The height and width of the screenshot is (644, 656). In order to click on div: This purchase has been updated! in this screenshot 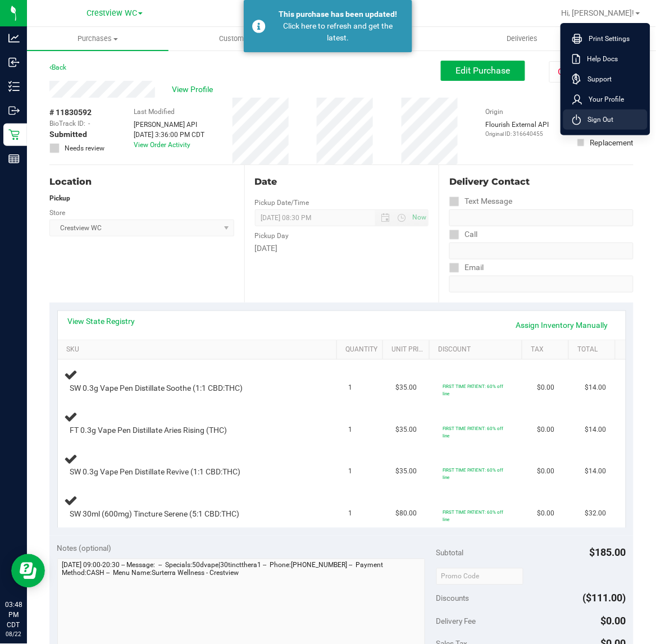, I will do `click(337, 14)`.